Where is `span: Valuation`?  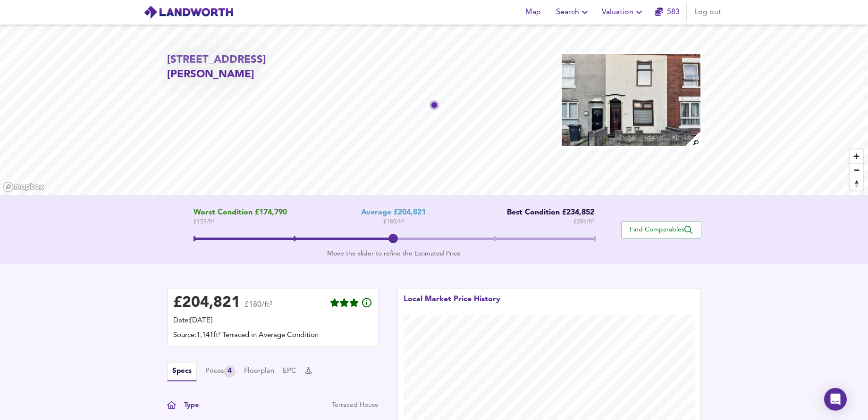 span: Valuation is located at coordinates (623, 12).